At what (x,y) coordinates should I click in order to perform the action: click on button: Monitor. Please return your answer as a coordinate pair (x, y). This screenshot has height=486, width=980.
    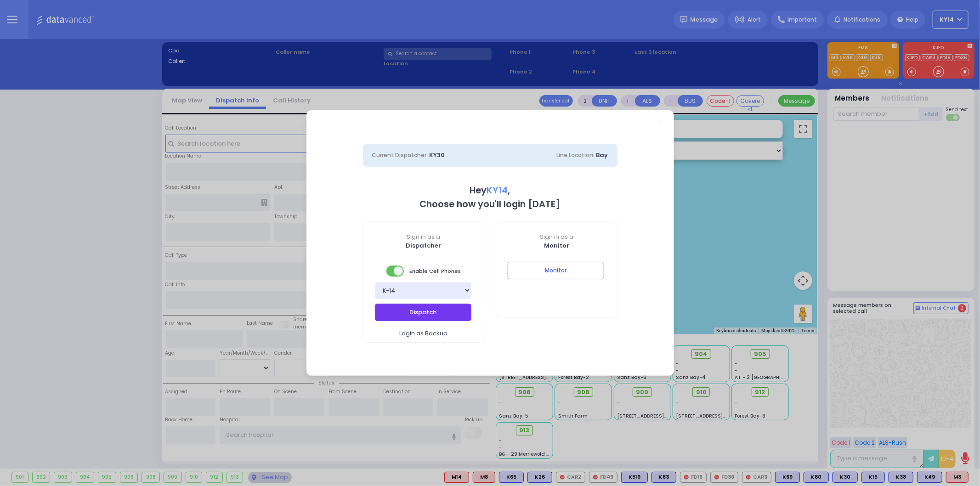
    Looking at the image, I should click on (556, 271).